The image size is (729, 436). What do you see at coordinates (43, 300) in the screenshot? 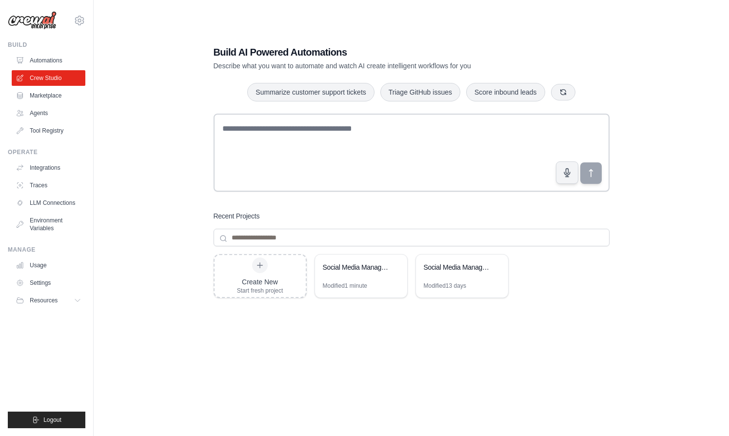
I see `span: Resources` at bounding box center [43, 300].